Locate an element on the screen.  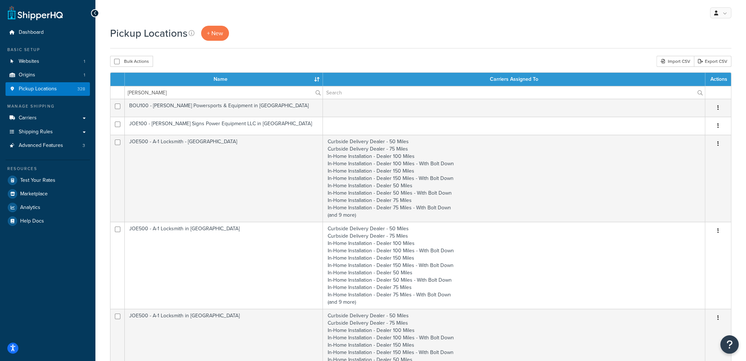
li: Origins is located at coordinates (48, 75).